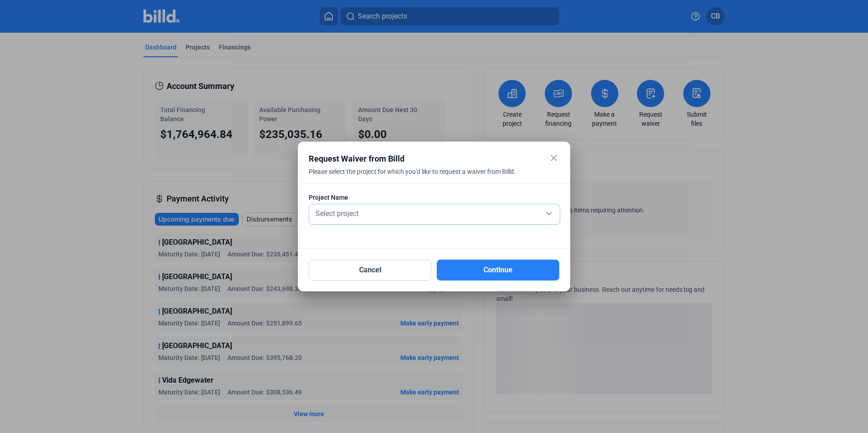  I want to click on span: Project Name, so click(328, 198).